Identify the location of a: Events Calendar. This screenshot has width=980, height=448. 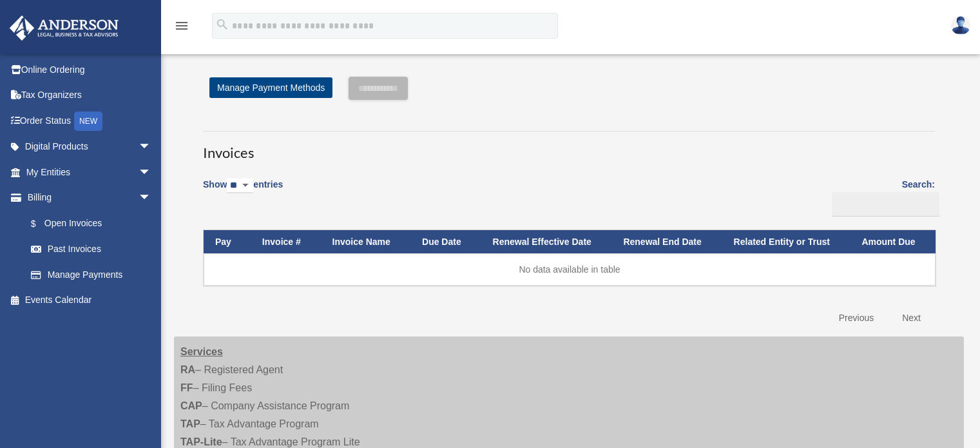
(90, 301).